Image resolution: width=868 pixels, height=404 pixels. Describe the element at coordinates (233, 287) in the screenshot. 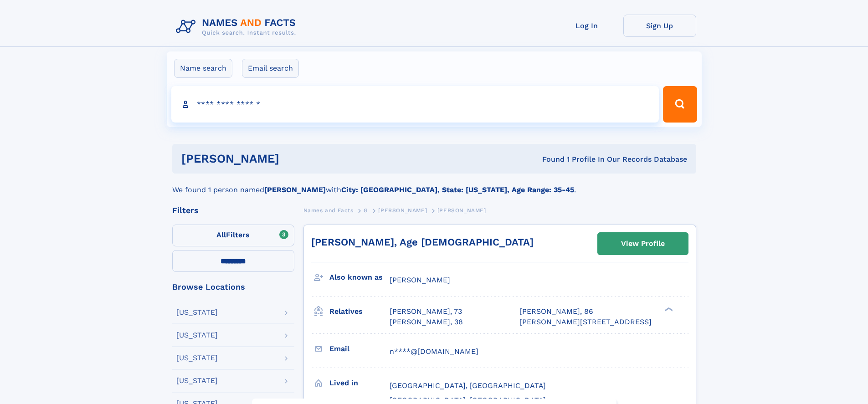

I see `div: Browse Locations` at that location.